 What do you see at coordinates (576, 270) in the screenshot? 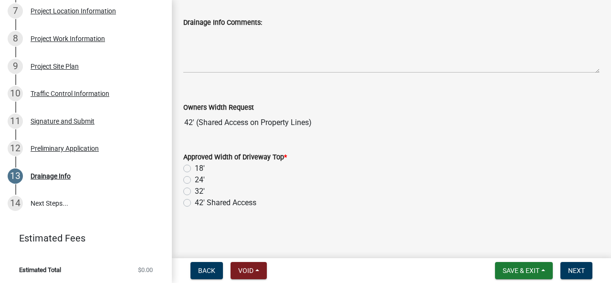
I see `button: Next` at bounding box center [576, 270].